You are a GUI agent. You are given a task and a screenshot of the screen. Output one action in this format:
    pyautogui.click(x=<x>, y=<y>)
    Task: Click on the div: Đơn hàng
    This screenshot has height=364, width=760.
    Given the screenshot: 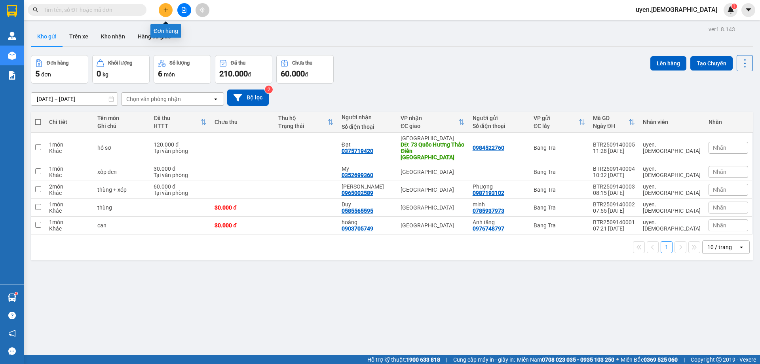 What is the action you would take?
    pyautogui.click(x=57, y=63)
    